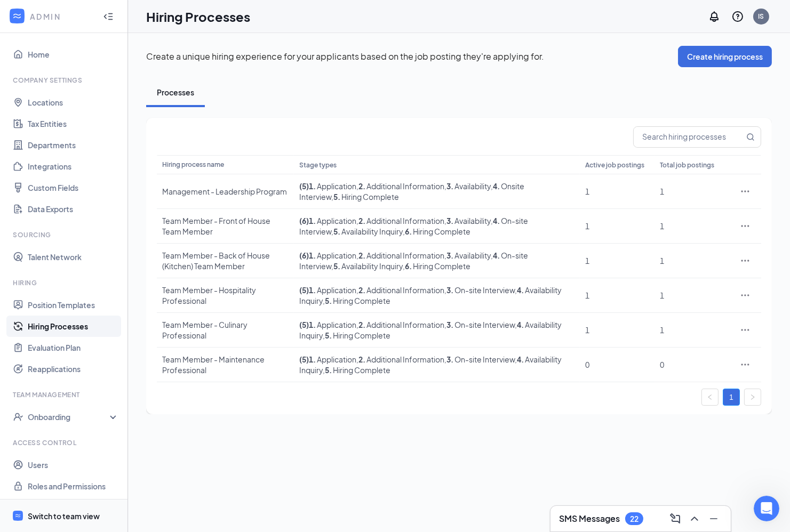 The width and height of the screenshot is (790, 532). Describe the element at coordinates (18, 417) in the screenshot. I see `svg: UserCheck` at that location.